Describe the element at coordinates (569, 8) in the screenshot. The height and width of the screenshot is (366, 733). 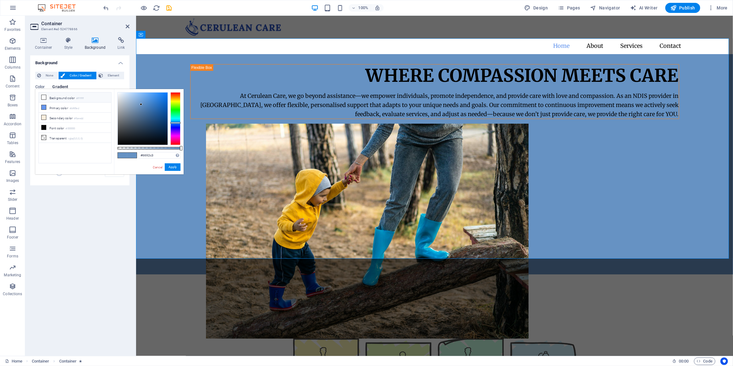
I see `span: Pages` at that location.